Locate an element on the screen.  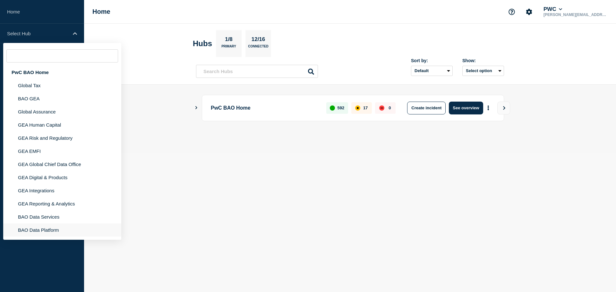
p: PwC BAO Home is located at coordinates (265, 108).